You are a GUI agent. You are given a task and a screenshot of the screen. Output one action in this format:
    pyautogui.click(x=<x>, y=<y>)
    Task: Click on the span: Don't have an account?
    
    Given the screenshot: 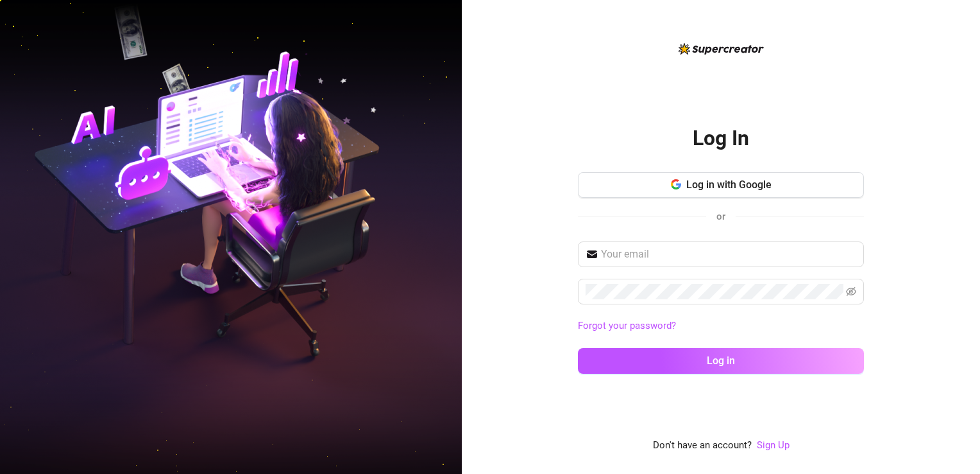 What is the action you would take?
    pyautogui.click(x=702, y=445)
    